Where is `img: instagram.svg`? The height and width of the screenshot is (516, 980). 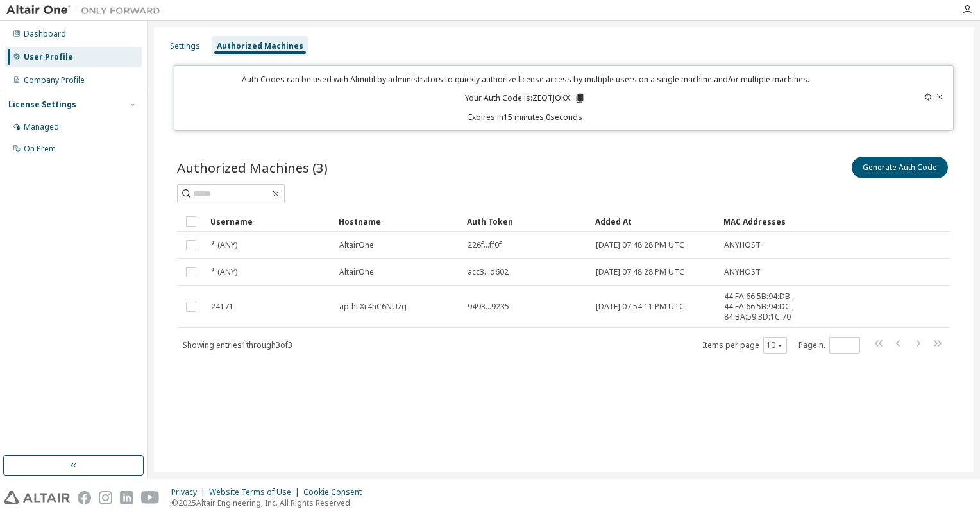 img: instagram.svg is located at coordinates (105, 497).